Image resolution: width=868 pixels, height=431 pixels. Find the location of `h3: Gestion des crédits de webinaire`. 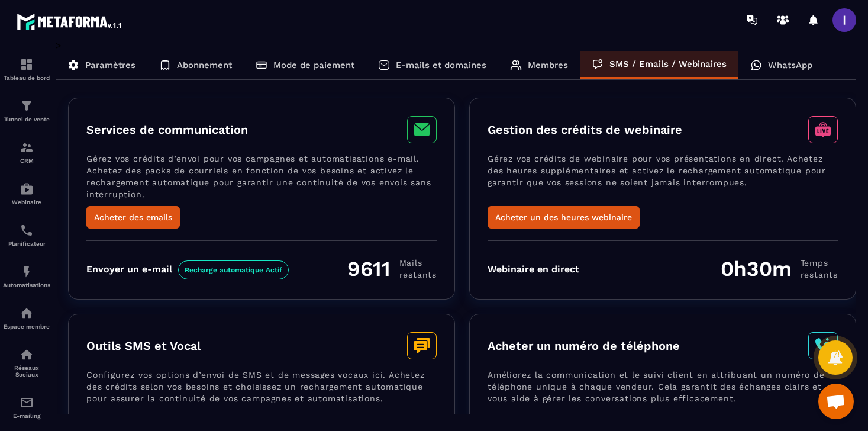

h3: Gestion des crédits de webinaire is located at coordinates (585, 130).